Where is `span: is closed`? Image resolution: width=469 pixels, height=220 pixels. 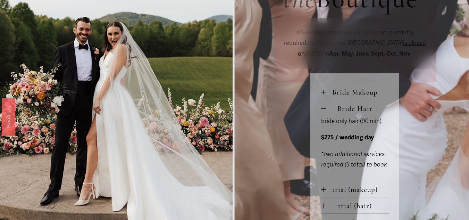
span: is closed is located at coordinates (414, 43).